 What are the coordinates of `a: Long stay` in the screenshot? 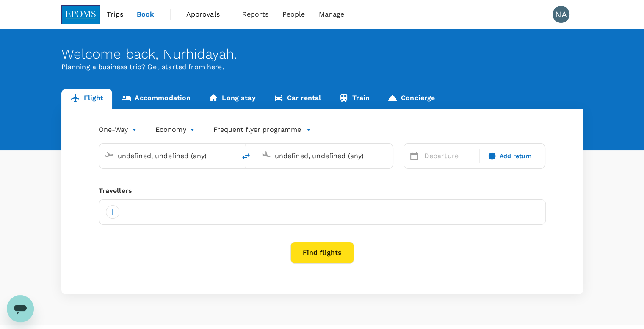 It's located at (231, 99).